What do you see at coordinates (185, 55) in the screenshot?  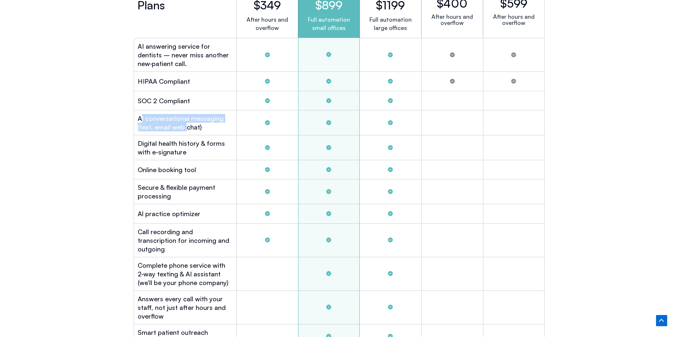 I see `h2: AI answering service for dentists – never miss another new‑patient call.` at bounding box center [185, 55].